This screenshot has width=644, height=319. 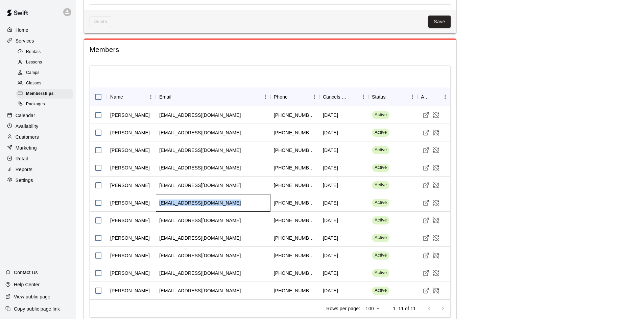 I want to click on div: becca_0989@yahoo.com, so click(x=200, y=238).